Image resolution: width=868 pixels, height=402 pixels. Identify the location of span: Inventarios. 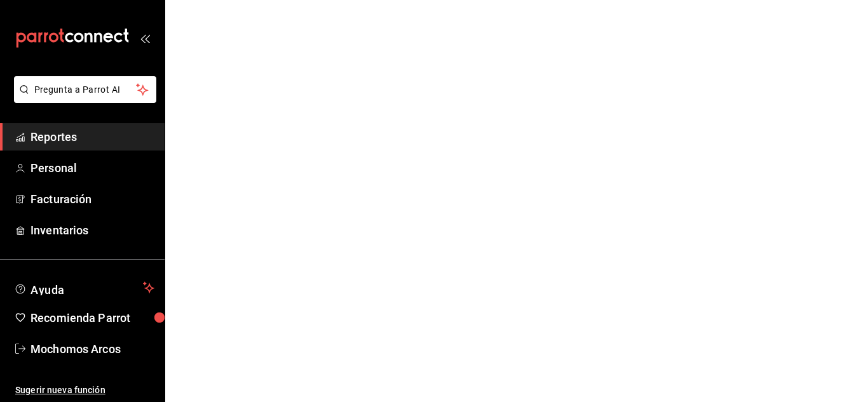
(92, 230).